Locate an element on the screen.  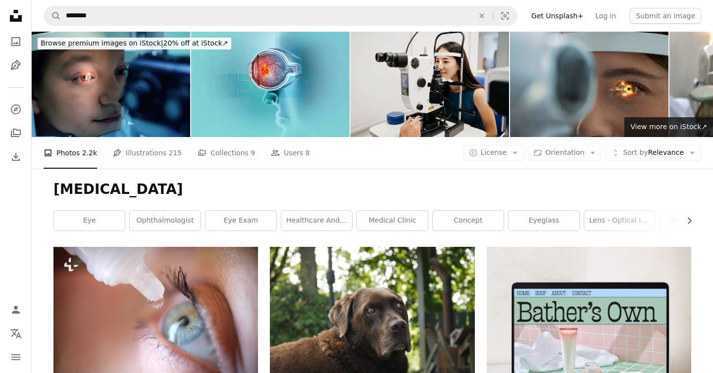
button: Sort byRelevance is located at coordinates (653, 153).